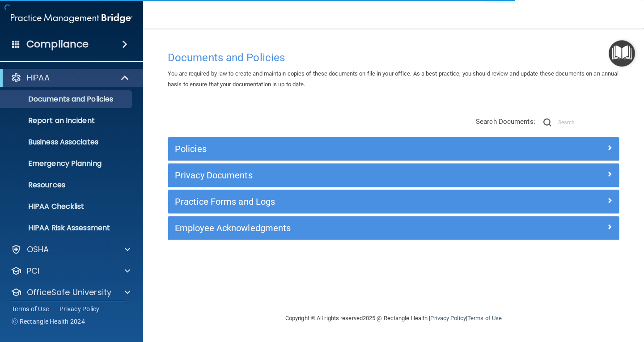  I want to click on h5: Practice Forms and Logs, so click(337, 202).